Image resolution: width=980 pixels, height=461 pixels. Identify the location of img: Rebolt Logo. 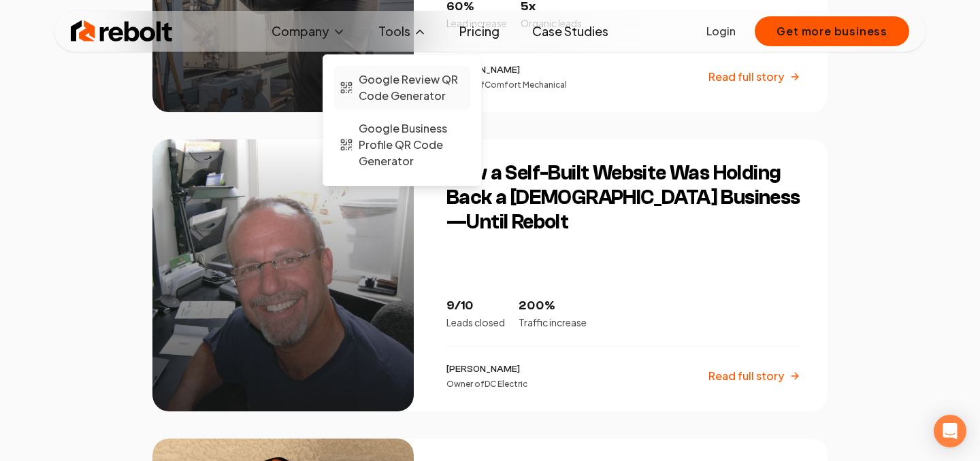
(122, 31).